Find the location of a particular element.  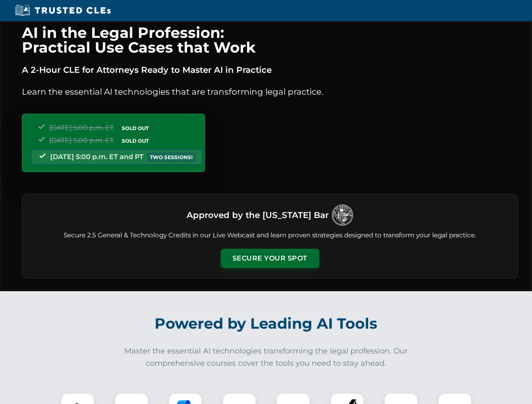

img: Trusted CLEs is located at coordinates (63, 11).